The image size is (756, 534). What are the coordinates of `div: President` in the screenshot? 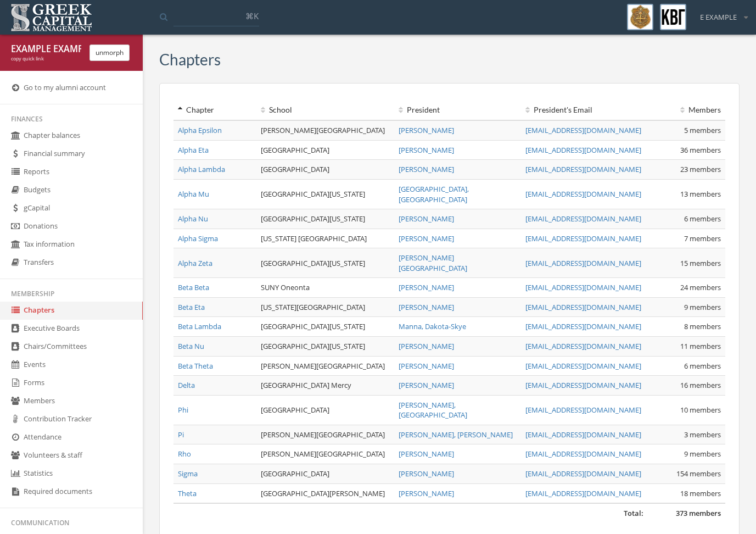 It's located at (457, 110).